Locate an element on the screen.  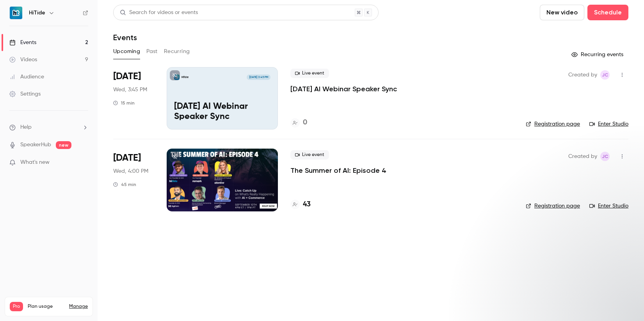
h1: Events is located at coordinates (125, 37).